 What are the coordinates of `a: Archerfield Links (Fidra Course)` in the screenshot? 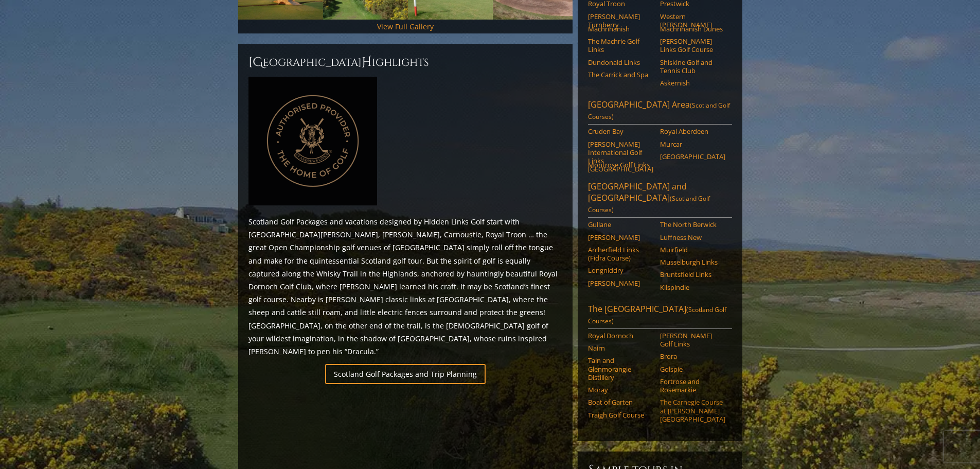 It's located at (621, 254).